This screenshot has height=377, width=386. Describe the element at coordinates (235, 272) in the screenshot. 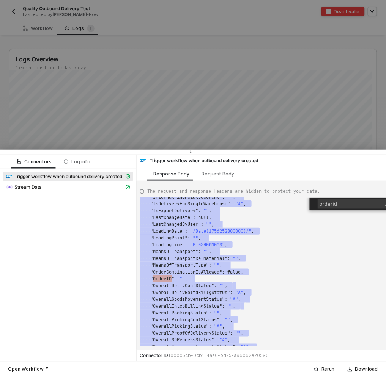

I see `span: false,` at that location.